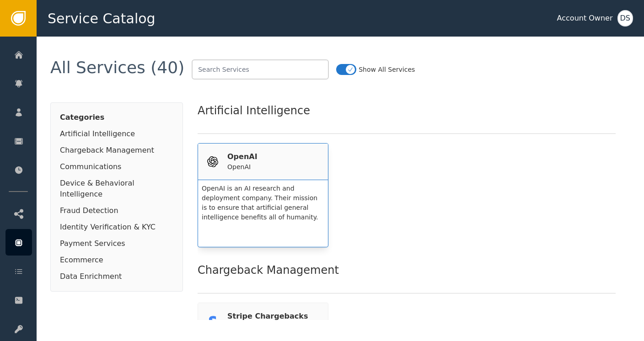  I want to click on div: Ecommerce, so click(117, 260).